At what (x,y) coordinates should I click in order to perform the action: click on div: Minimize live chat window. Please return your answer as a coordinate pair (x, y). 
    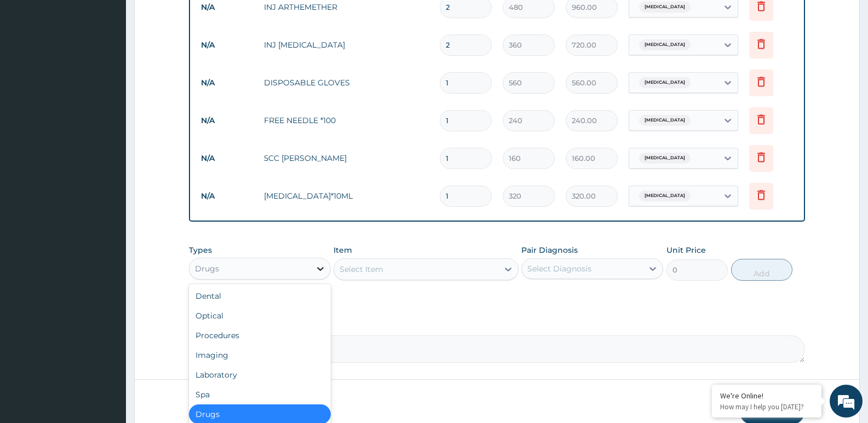
    Looking at the image, I should click on (193, 19).